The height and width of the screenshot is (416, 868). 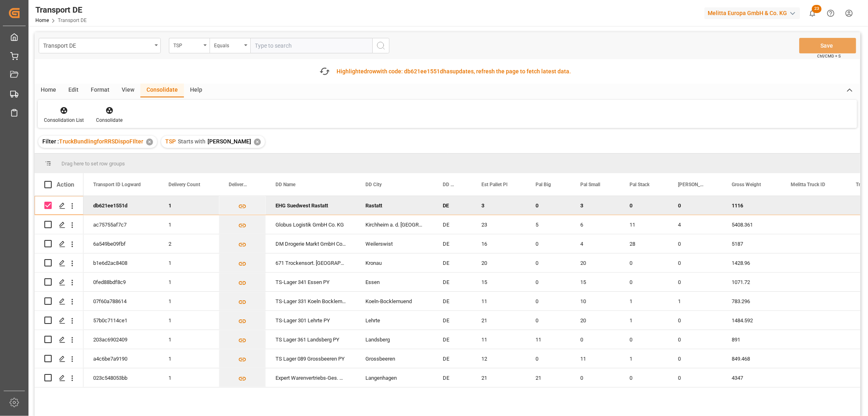 I want to click on div: Grossbeeren, so click(x=394, y=359).